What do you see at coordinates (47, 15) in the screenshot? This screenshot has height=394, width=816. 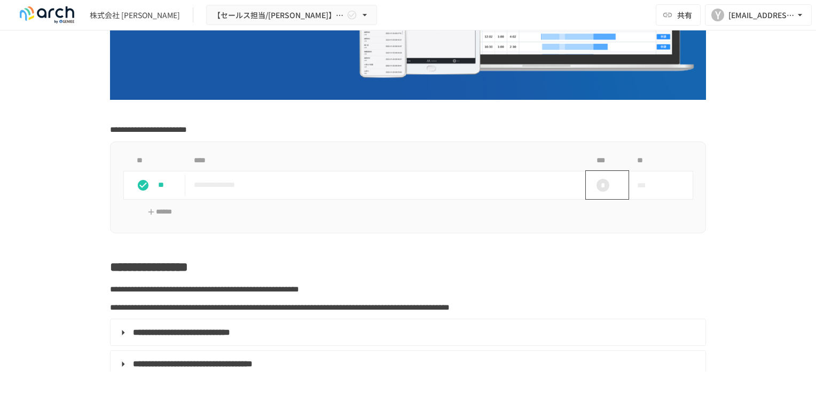 I see `img: logo-default@2x-9cf2c760.svg` at bounding box center [47, 15].